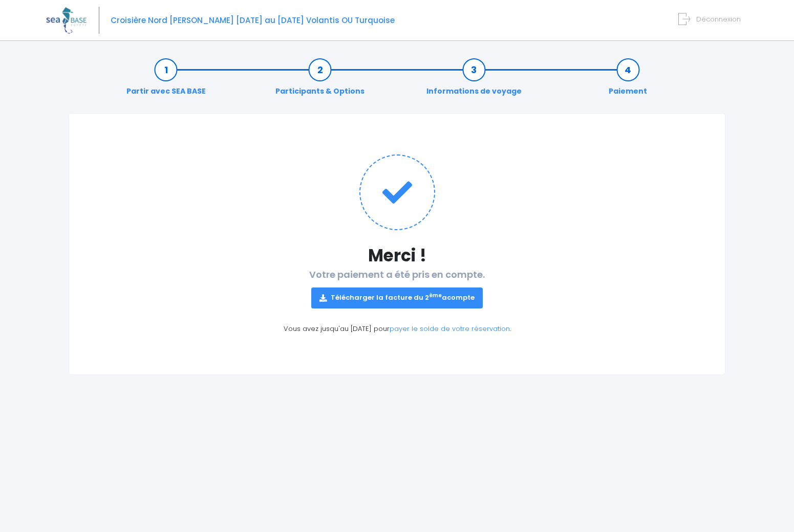  Describe the element at coordinates (474, 80) in the screenshot. I see `a: Informations de voyage` at that location.